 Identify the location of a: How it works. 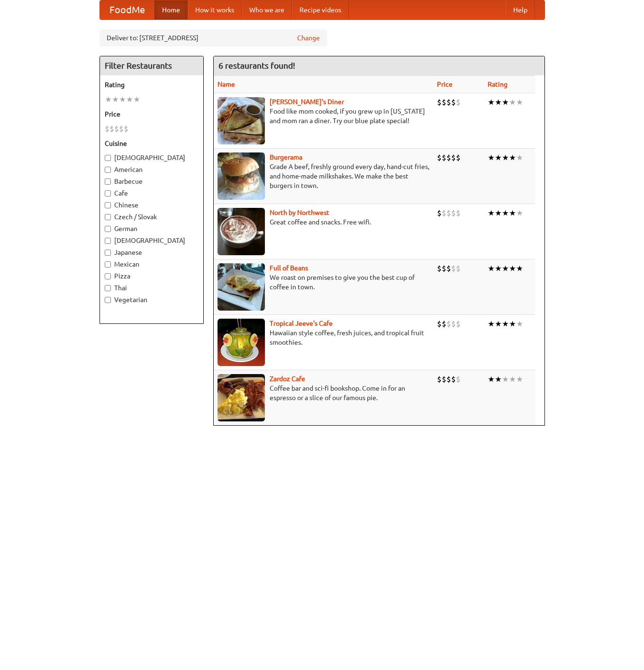
(215, 10).